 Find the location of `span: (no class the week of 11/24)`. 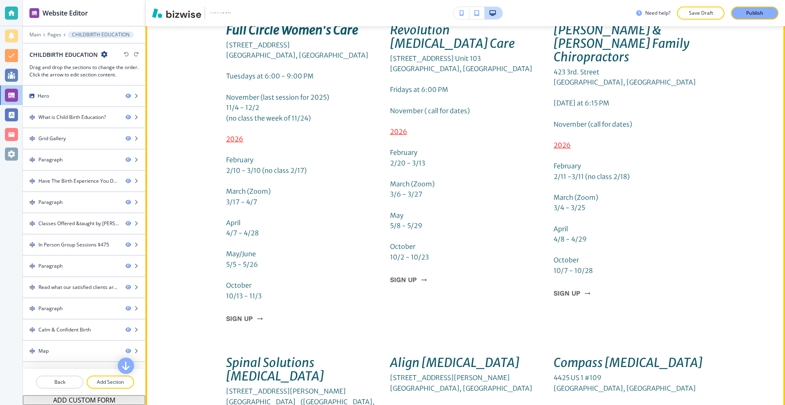

span: (no class the week of 11/24) is located at coordinates (268, 118).